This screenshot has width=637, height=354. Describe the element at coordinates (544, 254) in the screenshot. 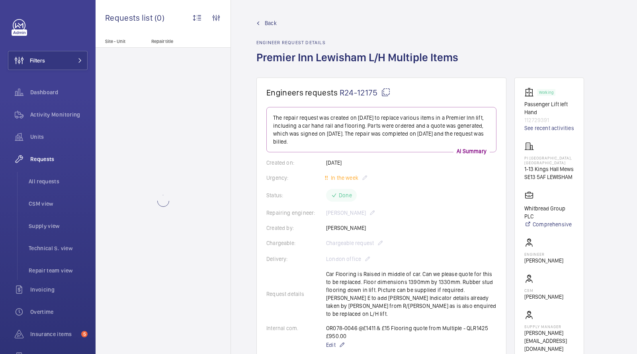

I see `p: Engineer` at that location.